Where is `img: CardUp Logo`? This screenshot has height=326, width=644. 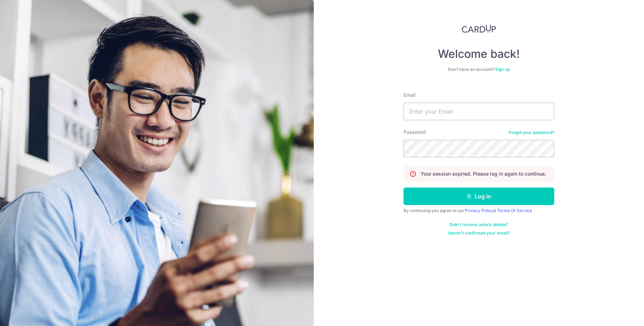 img: CardUp Logo is located at coordinates (479, 29).